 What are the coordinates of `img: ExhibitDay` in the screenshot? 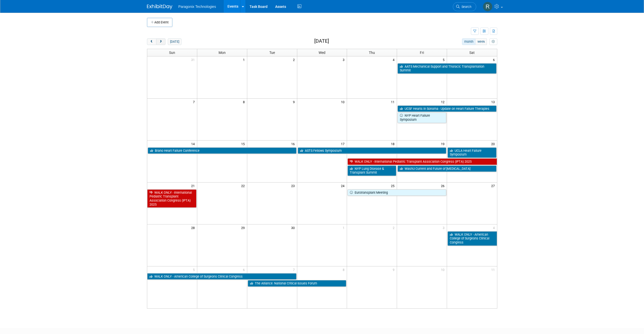 It's located at (159, 7).